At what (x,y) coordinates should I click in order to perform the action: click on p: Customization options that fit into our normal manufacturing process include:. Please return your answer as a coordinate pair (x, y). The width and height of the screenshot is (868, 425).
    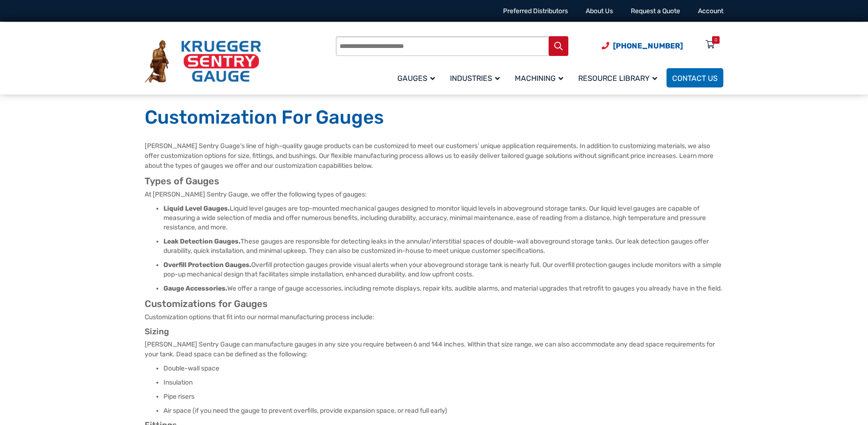
    Looking at the image, I should click on (434, 317).